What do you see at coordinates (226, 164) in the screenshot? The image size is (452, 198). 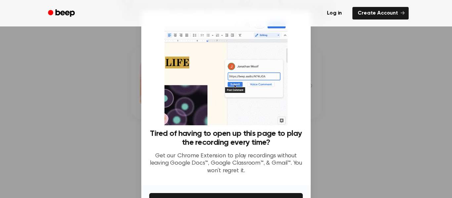 I see `p: Get our Chrome Extension to play recordings without leaving Google Docs™, Google Classroom™, & Gm...` at bounding box center [226, 164].